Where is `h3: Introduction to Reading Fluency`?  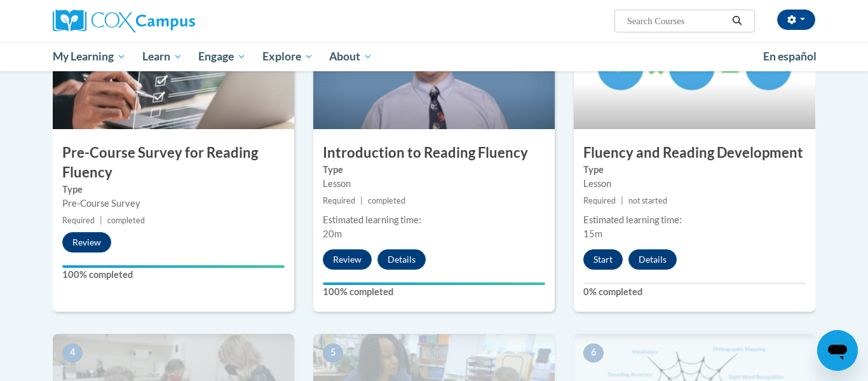
h3: Introduction to Reading Fluency is located at coordinates (434, 153).